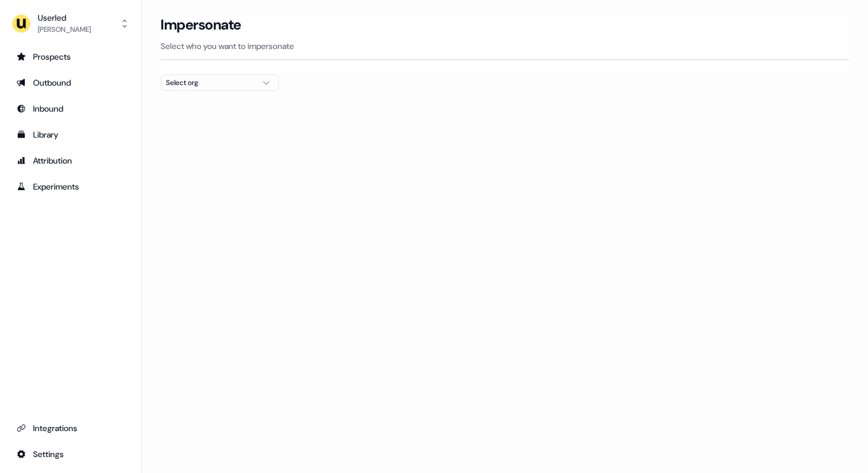 This screenshot has width=868, height=473. I want to click on div: Experiments, so click(70, 187).